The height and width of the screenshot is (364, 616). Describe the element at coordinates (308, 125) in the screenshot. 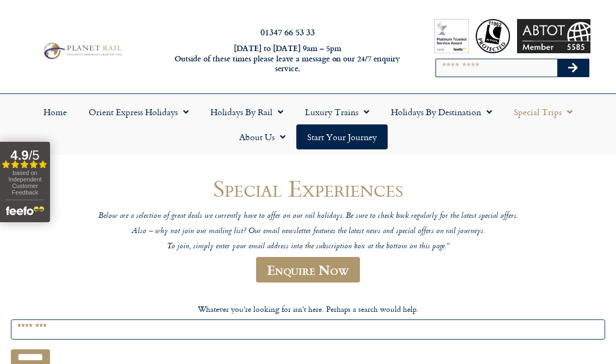

I see `nav: Menu` at that location.